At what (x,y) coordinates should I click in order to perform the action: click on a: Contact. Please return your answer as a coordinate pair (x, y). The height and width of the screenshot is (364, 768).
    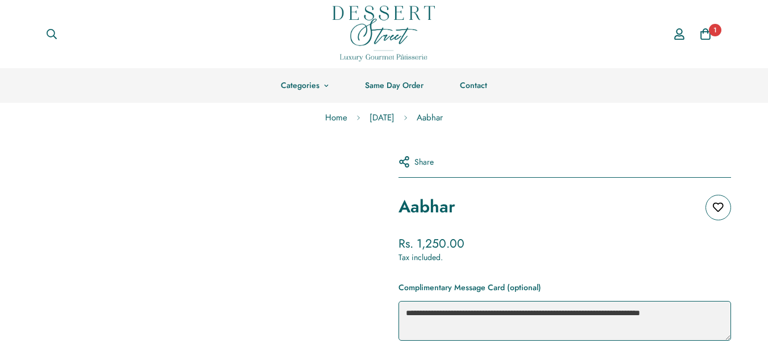
    Looking at the image, I should click on (474, 85).